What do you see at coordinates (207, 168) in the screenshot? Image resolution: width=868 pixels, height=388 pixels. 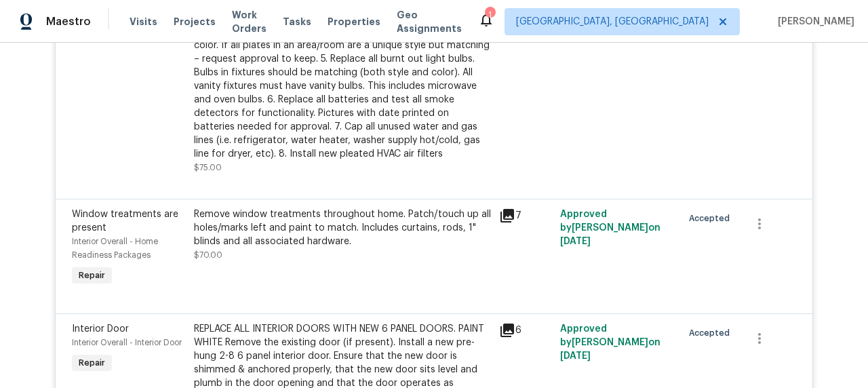 I see `span: $75.00` at bounding box center [207, 168].